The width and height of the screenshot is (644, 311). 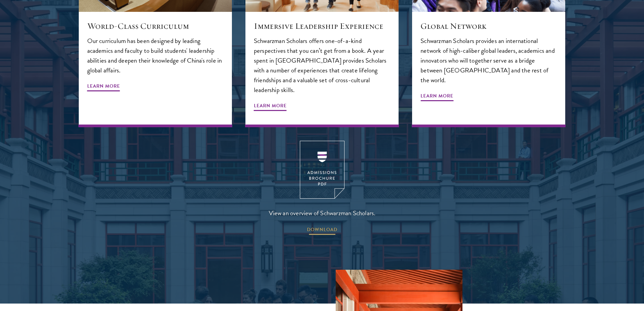 I want to click on h5: World-Class Curriculum, so click(x=155, y=26).